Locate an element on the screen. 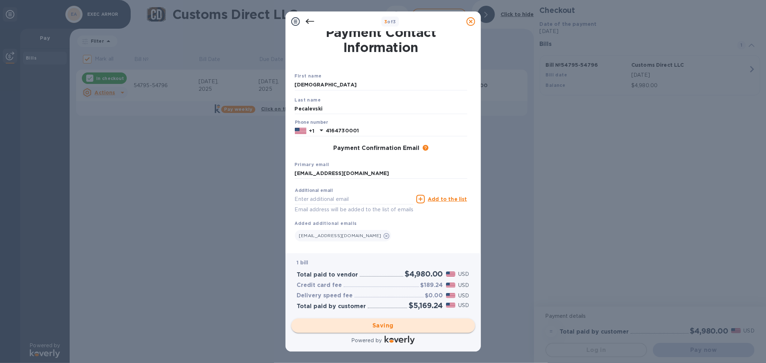 The image size is (766, 363). h1: Payment Contact Information is located at coordinates (381, 40).